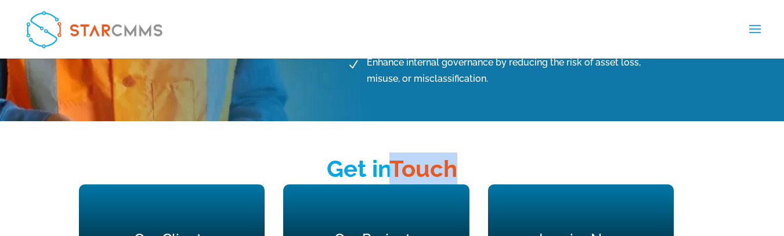  What do you see at coordinates (423, 168) in the screenshot?
I see `span: Touch` at bounding box center [423, 168].